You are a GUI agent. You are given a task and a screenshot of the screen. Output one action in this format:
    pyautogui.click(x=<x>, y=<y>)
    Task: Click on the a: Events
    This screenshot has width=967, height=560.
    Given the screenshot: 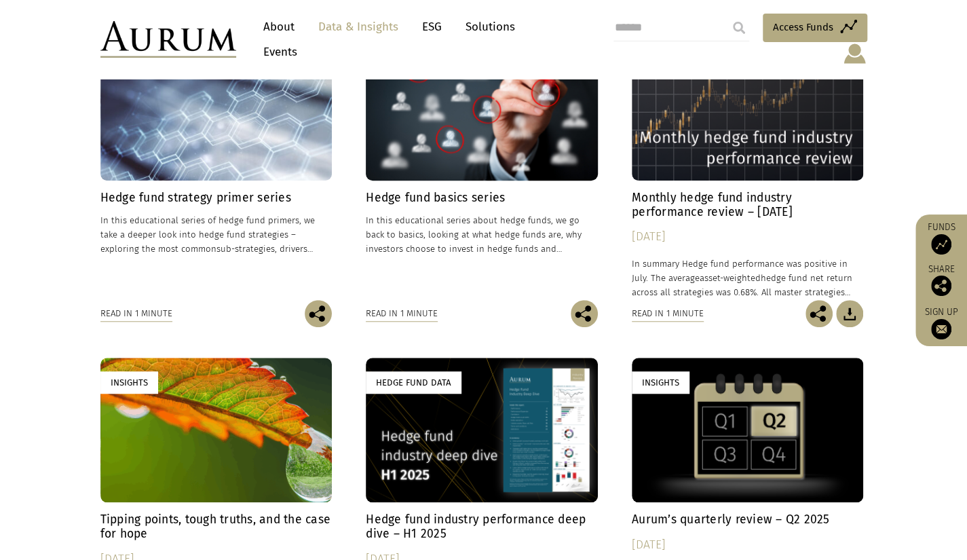 What is the action you would take?
    pyautogui.click(x=277, y=52)
    